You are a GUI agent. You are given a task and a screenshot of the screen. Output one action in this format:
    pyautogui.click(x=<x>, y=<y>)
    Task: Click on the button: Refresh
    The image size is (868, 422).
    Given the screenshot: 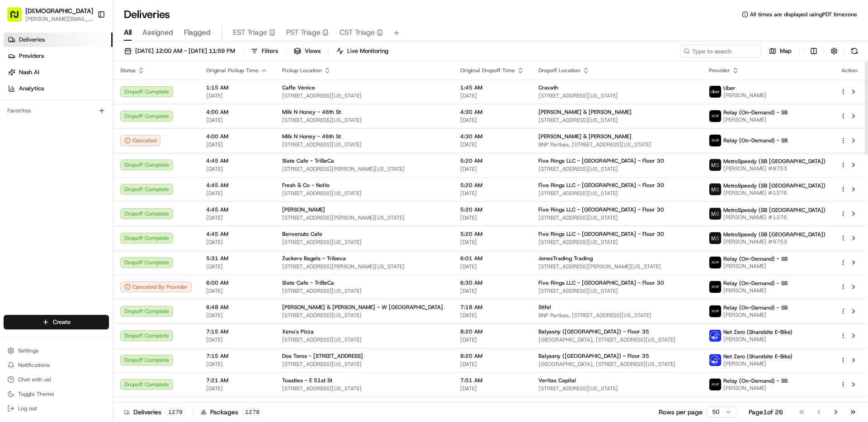 What is the action you would take?
    pyautogui.click(x=854, y=51)
    